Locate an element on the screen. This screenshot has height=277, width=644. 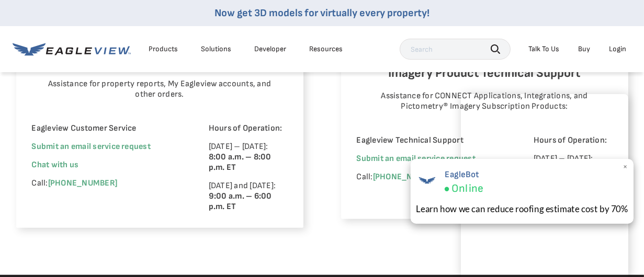
img: EagleBot is located at coordinates (427, 180).